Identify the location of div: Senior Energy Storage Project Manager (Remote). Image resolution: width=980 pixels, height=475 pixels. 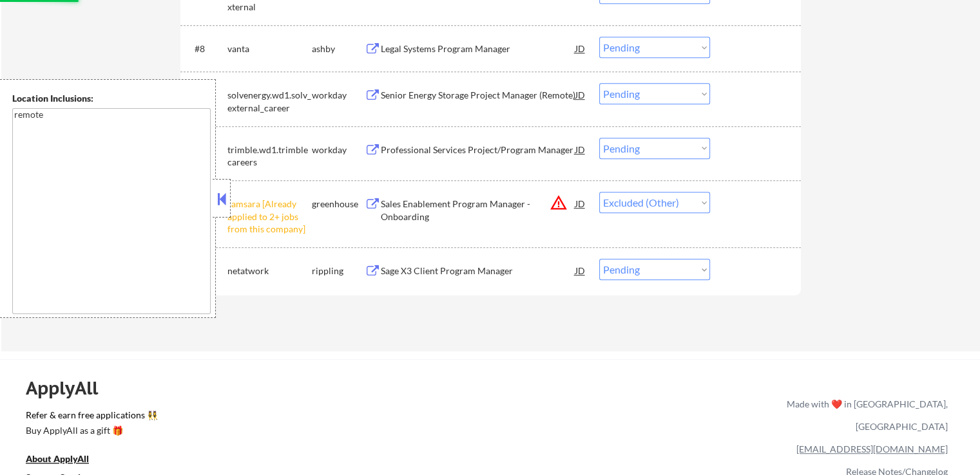
(478, 95).